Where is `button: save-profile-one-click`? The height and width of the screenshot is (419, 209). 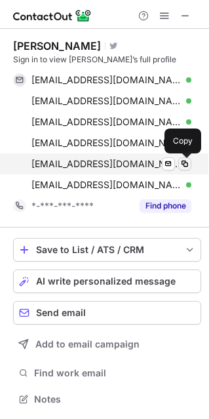 button: save-profile-one-click is located at coordinates (107, 250).